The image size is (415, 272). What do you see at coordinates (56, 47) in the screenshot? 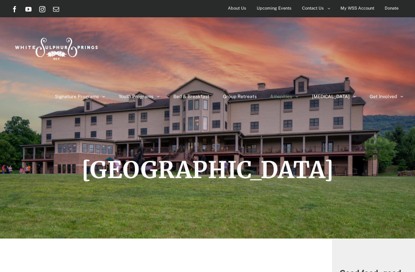
I see `img: White Sulphur Springs Logo` at bounding box center [56, 47].